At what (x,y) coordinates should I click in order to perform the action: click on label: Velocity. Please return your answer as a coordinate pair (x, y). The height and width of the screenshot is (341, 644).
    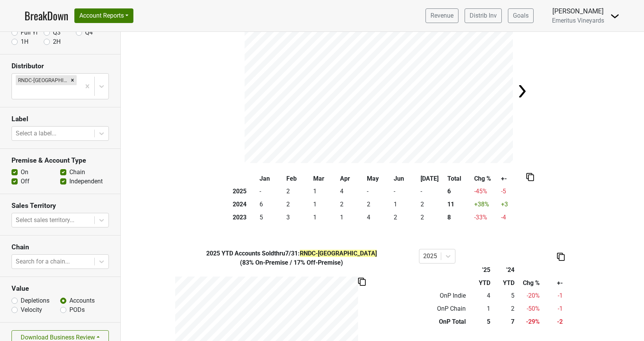
    Looking at the image, I should click on (32, 310).